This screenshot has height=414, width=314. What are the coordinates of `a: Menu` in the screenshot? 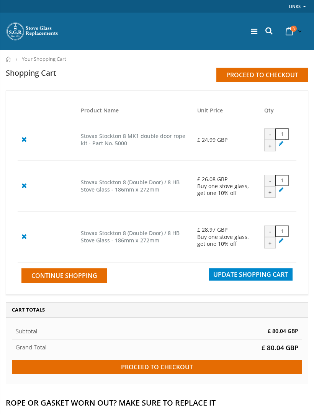 It's located at (254, 31).